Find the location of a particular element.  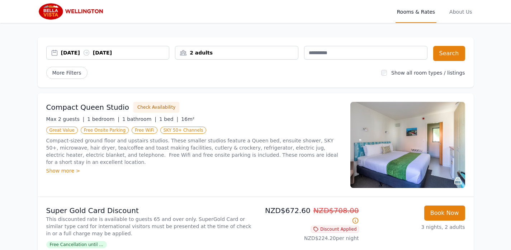

span: 1 bedroom | is located at coordinates (103, 119).